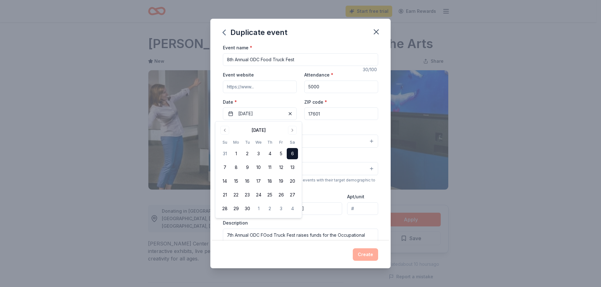  What do you see at coordinates (292, 168) in the screenshot?
I see `button: 13` at bounding box center [292, 168].